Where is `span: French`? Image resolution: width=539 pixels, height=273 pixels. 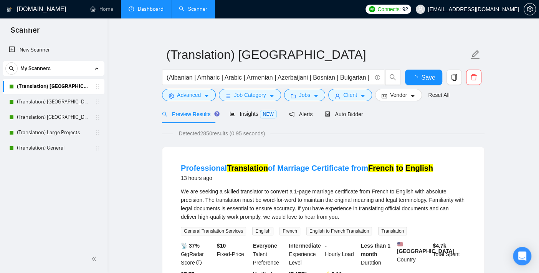 span: French is located at coordinates (289, 231).